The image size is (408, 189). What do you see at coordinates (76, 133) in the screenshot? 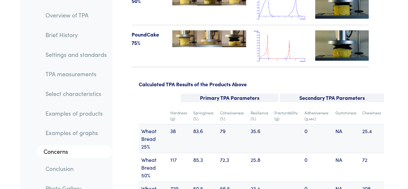
I see `a: Examples of graphs` at bounding box center [76, 133].